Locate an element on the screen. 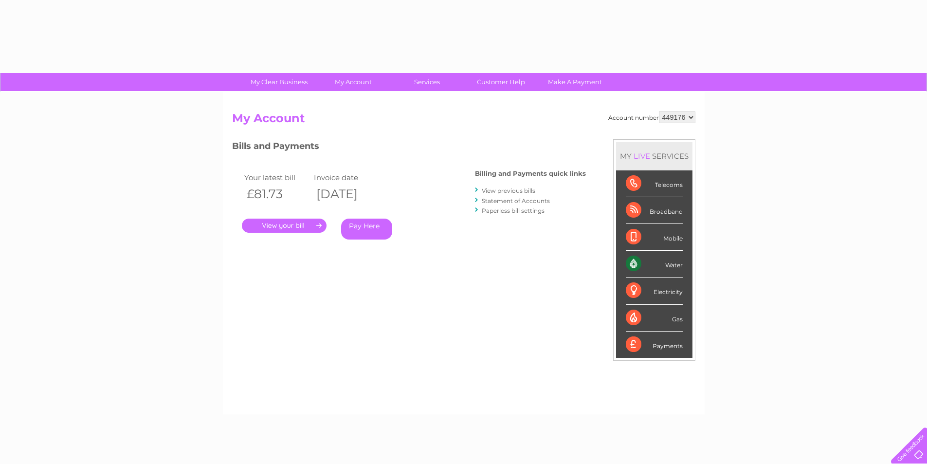 This screenshot has width=927, height=464. a: Customer Help is located at coordinates (501, 82).